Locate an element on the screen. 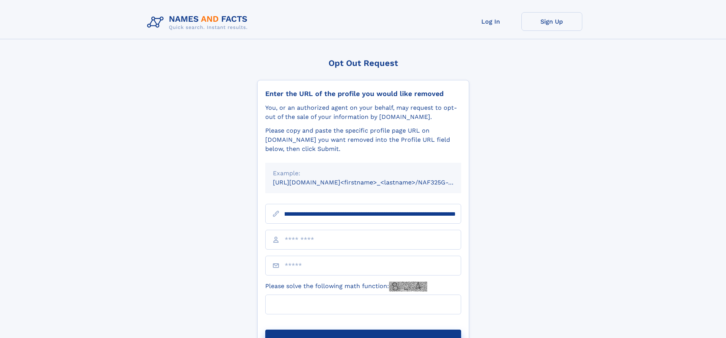 The width and height of the screenshot is (726, 338). div: Enter the URL of the profile you would like removed is located at coordinates (363, 94).